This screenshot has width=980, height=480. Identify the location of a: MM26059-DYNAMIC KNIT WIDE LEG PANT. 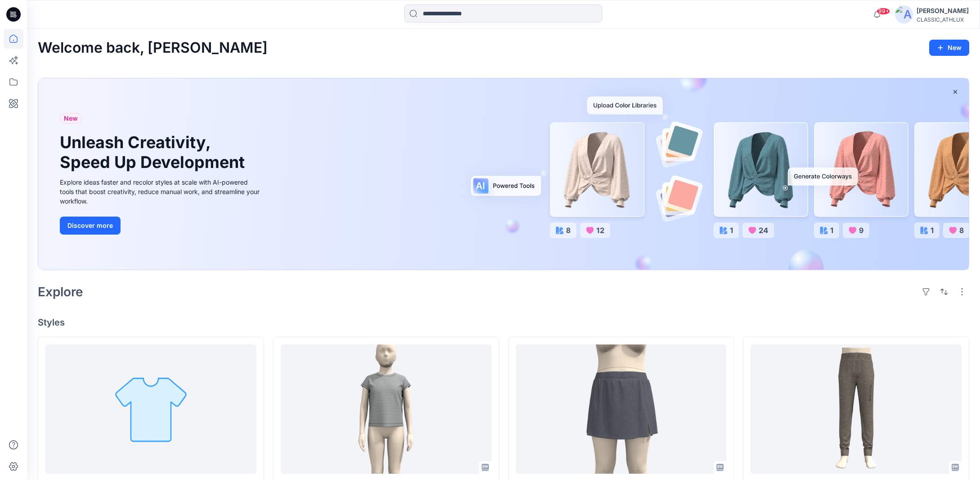
(150, 409).